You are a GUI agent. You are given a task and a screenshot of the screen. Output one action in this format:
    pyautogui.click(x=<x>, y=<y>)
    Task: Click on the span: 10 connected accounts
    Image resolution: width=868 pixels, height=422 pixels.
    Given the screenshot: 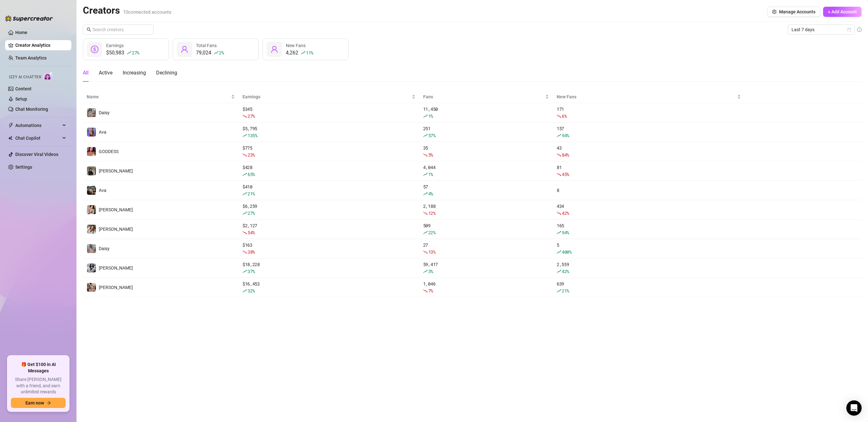 What is the action you would take?
    pyautogui.click(x=147, y=12)
    